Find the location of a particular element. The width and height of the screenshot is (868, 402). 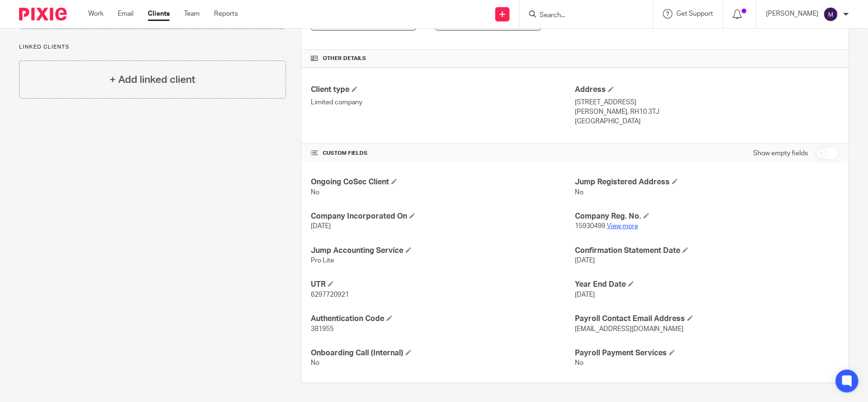

h4: Onboarding Call (Internal) is located at coordinates (442, 353).